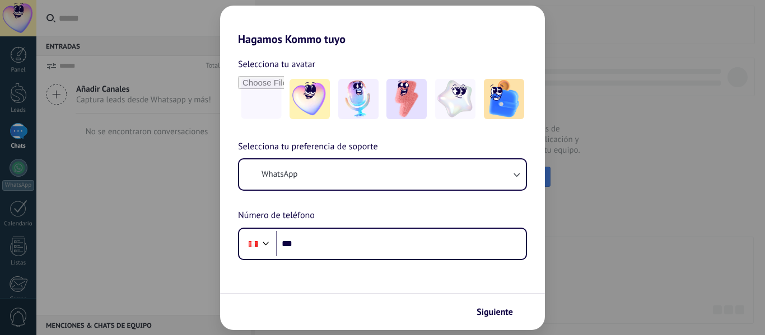 The width and height of the screenshot is (765, 335). Describe the element at coordinates (253, 244) in the screenshot. I see `div: Peru: + 51` at that location.